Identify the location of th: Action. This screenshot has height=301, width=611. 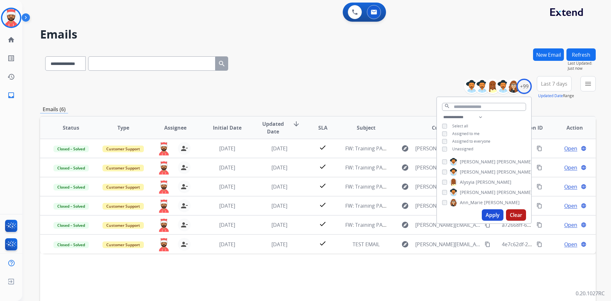
(569, 128).